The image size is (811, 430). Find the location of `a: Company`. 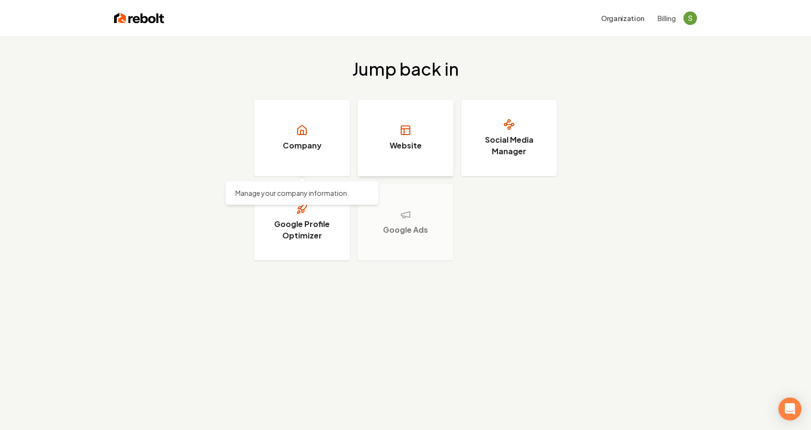

a: Company is located at coordinates (302, 138).